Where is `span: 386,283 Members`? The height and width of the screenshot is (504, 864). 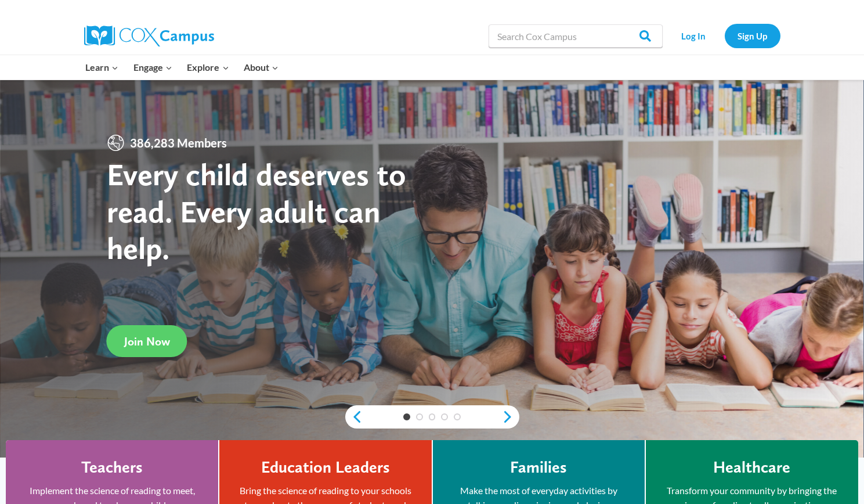
span: 386,283 Members is located at coordinates (179, 143).